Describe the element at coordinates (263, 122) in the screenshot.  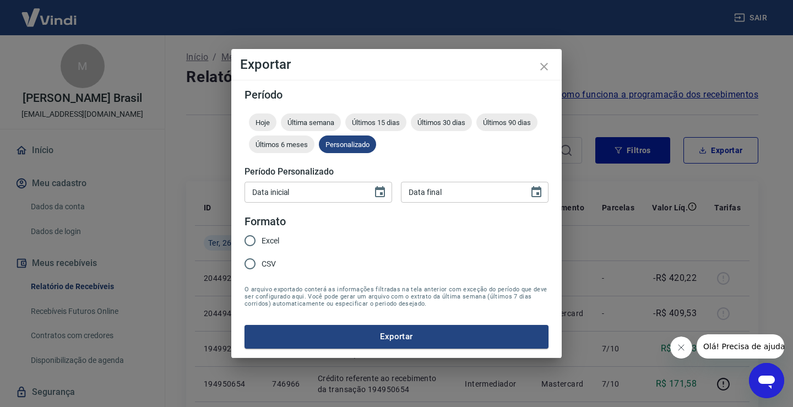
I see `span: Hoje` at that location.